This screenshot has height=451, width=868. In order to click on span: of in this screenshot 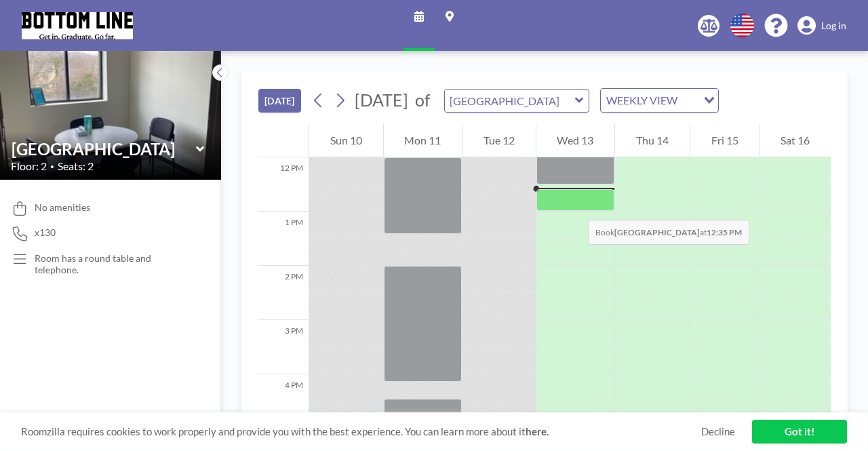, I will do `click(422, 100)`.